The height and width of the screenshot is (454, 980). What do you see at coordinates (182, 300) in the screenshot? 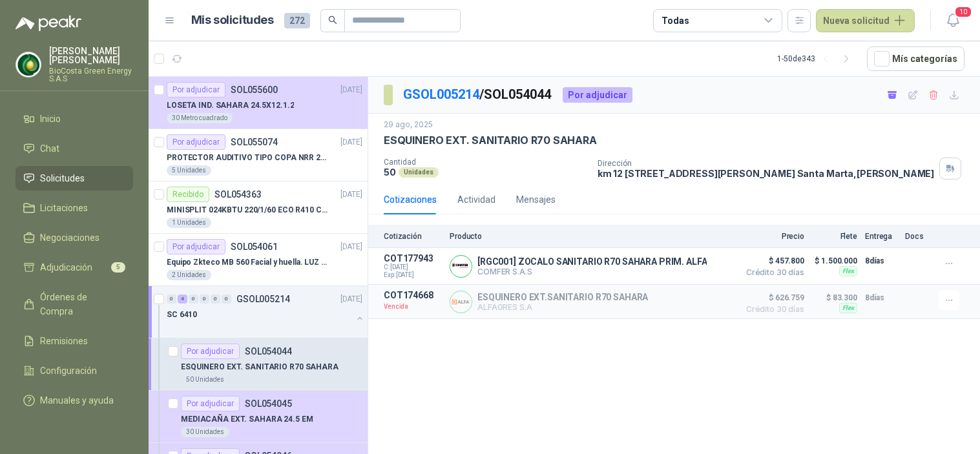
I see `div: 4` at bounding box center [182, 300].